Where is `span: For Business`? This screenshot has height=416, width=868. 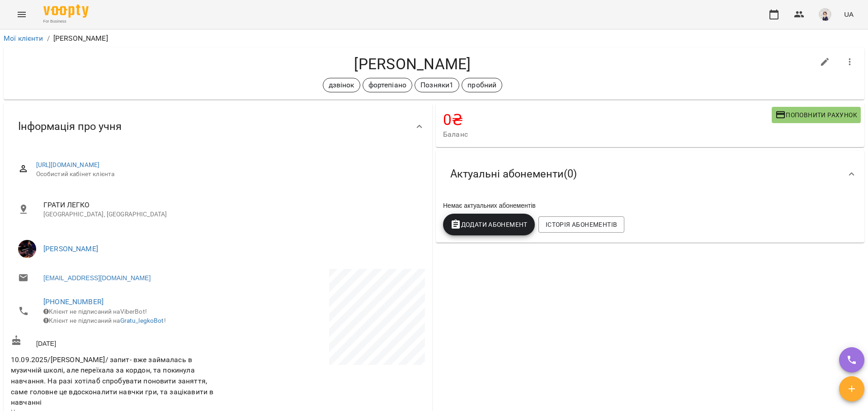 span: For Business is located at coordinates (66, 21).